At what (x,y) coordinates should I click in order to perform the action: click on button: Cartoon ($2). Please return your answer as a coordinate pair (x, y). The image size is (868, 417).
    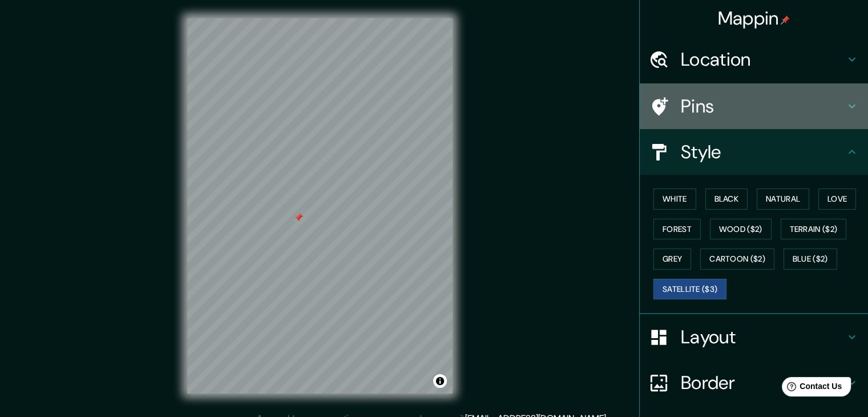
    Looking at the image, I should click on (737, 259).